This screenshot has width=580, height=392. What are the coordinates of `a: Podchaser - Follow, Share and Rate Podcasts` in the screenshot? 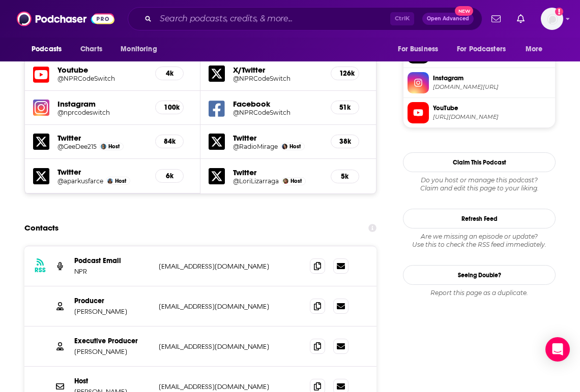 It's located at (65, 19).